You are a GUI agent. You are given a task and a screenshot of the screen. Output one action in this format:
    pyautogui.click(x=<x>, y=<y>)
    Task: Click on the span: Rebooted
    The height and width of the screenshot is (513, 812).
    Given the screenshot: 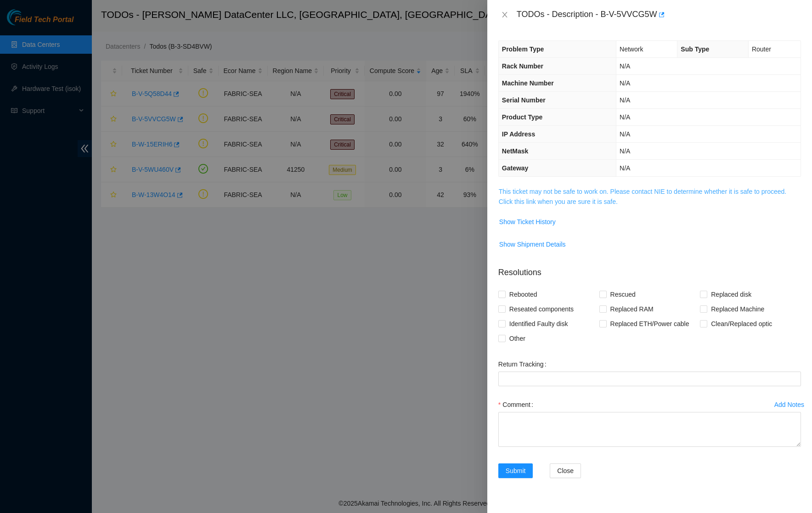 What is the action you would take?
    pyautogui.click(x=523, y=294)
    